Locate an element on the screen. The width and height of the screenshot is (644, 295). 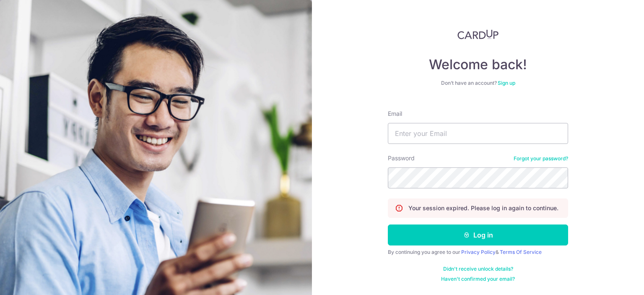
a: Terms Of Service is located at coordinates (521, 252).